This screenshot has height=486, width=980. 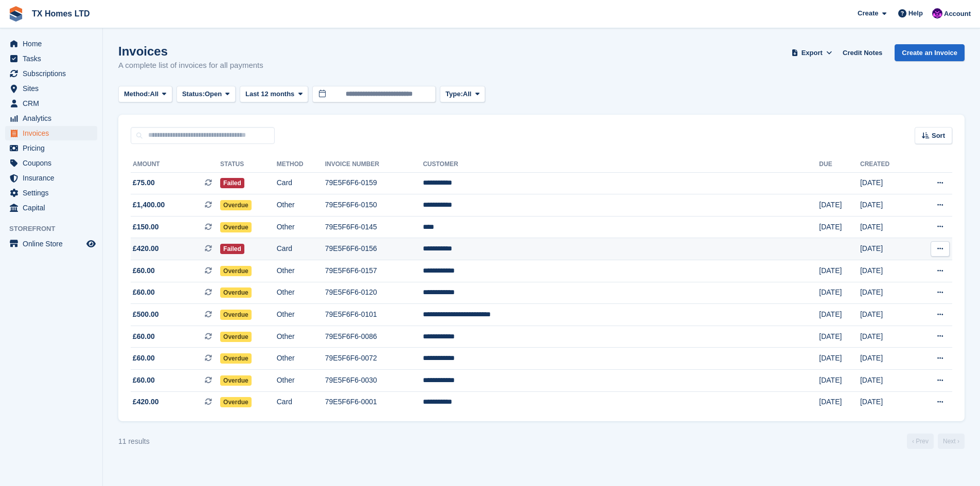 What do you see at coordinates (374, 402) in the screenshot?
I see `td: 79E5F6F6-0001` at bounding box center [374, 402].